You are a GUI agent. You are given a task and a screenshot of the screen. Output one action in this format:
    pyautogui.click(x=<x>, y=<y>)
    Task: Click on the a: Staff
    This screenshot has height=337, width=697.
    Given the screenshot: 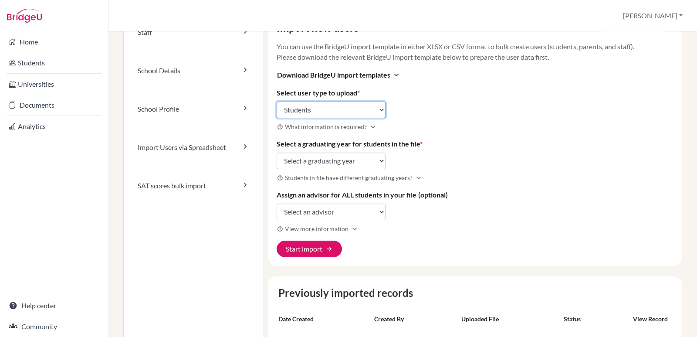 What is the action you would take?
    pyautogui.click(x=193, y=32)
    